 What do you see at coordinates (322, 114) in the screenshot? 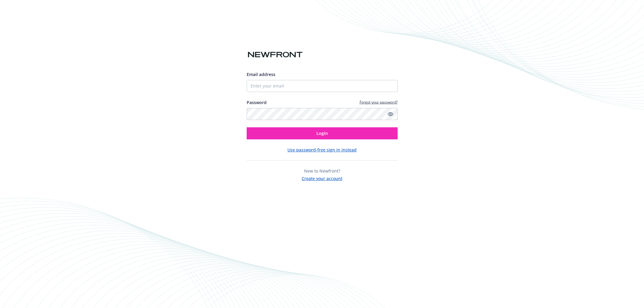
I see `input: Enter your password` at bounding box center [322, 114].